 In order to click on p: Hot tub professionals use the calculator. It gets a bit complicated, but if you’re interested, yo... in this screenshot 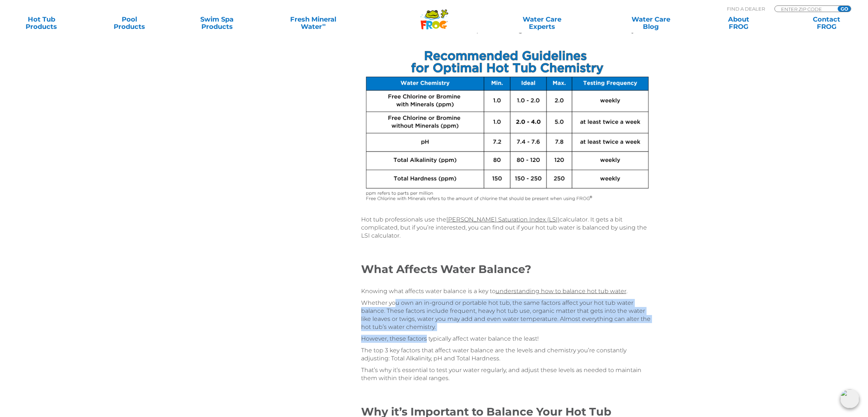, I will do `click(507, 228)`.